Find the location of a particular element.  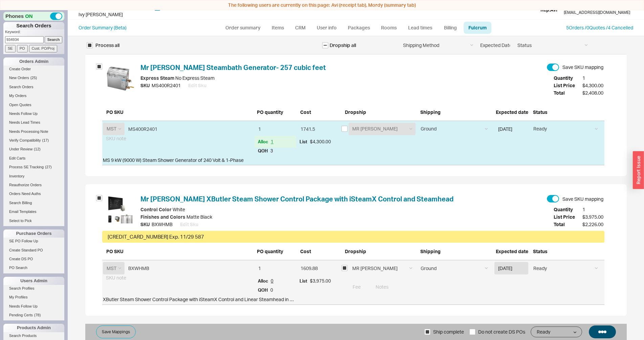

span: MS400R2401 is located at coordinates (166, 85).